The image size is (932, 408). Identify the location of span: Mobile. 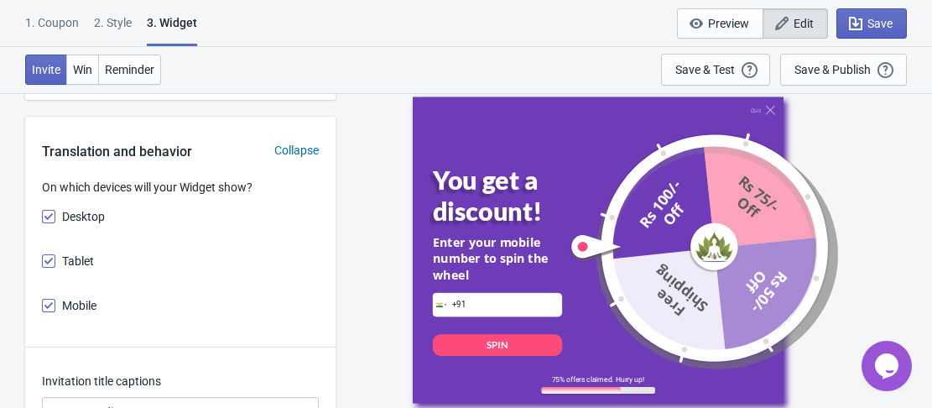
(79, 305).